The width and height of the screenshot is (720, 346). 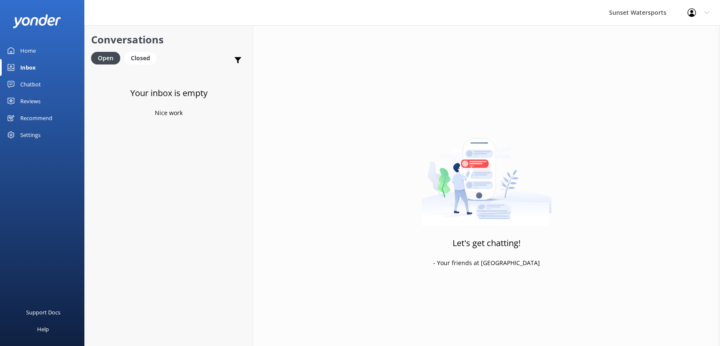 I want to click on div: Closed, so click(x=141, y=58).